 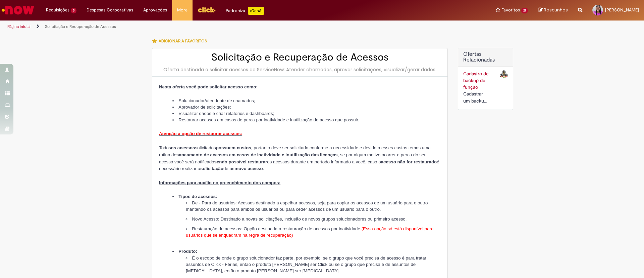 I want to click on li: Visualizar dados e criar relatórios e dashboards;, so click(x=306, y=114).